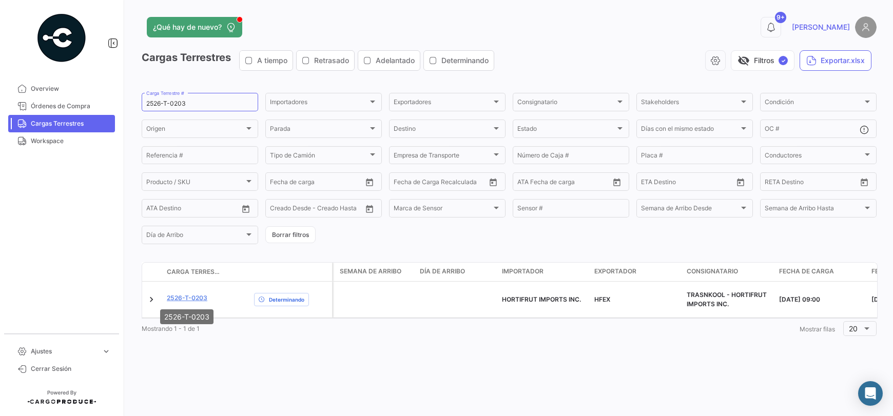  I want to click on span: TRASNKOOL - HORTIFRUT IMPORTS INC., so click(727, 299).